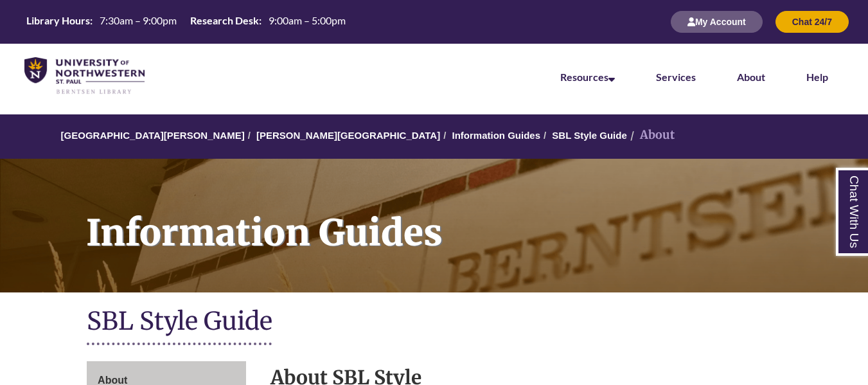  What do you see at coordinates (185, 21) in the screenshot?
I see `table: Hours Today` at bounding box center [185, 21].